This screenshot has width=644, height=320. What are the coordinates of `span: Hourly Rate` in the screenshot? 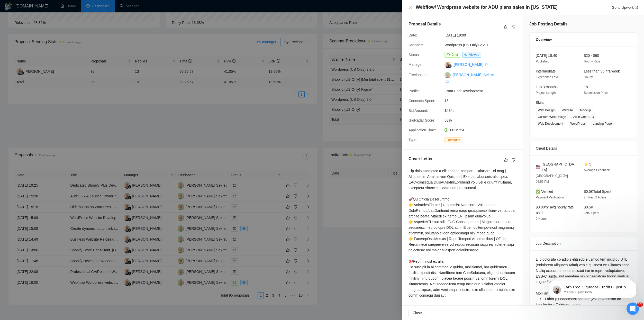 It's located at (592, 62).